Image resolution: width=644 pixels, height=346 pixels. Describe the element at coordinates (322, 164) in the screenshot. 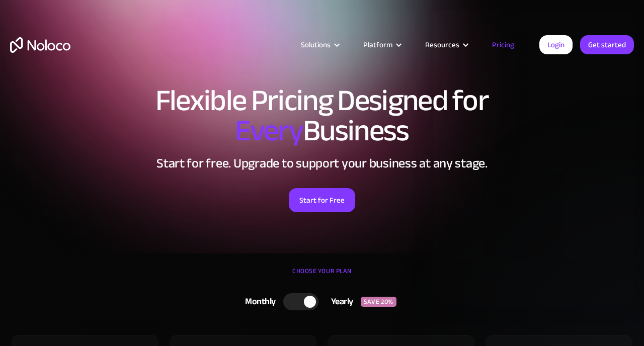

I see `h2: Start for free. Upgrade to support your business at any stage.` at that location.